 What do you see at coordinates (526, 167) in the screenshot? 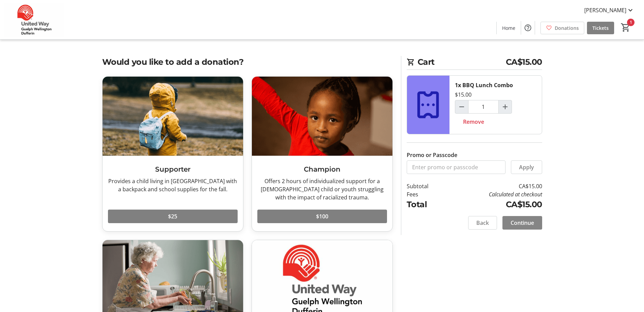
I see `button: Apply` at bounding box center [526, 167].